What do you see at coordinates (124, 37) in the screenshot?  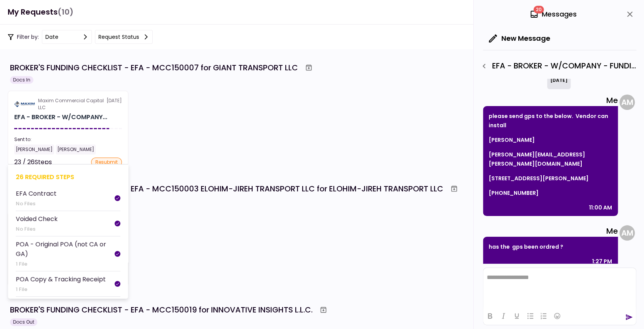 I see `button: Request status` at bounding box center [124, 37].